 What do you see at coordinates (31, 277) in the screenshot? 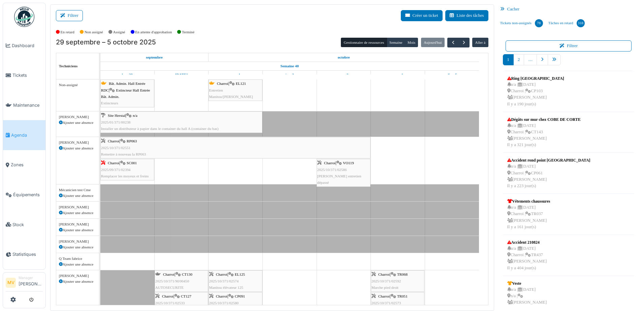
I see `div: Manager` at bounding box center [31, 277].